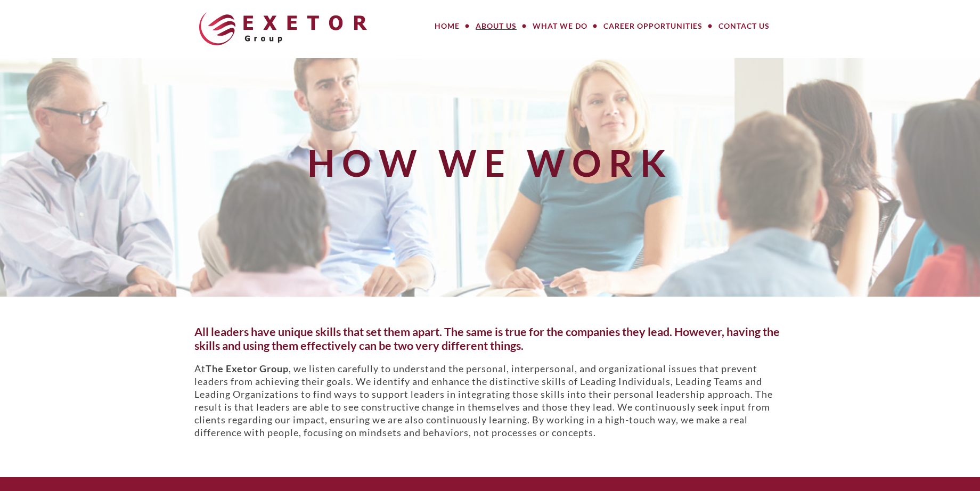 The width and height of the screenshot is (980, 491). Describe the element at coordinates (559, 26) in the screenshot. I see `a: What We Do` at that location.